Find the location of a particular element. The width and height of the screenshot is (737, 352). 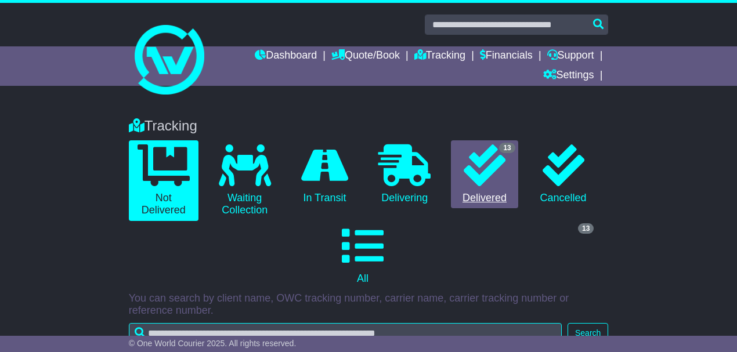

a: Settings is located at coordinates (569, 76).